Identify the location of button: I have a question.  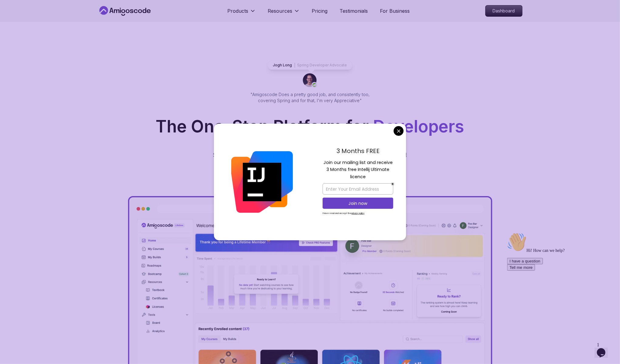
(20, 31).